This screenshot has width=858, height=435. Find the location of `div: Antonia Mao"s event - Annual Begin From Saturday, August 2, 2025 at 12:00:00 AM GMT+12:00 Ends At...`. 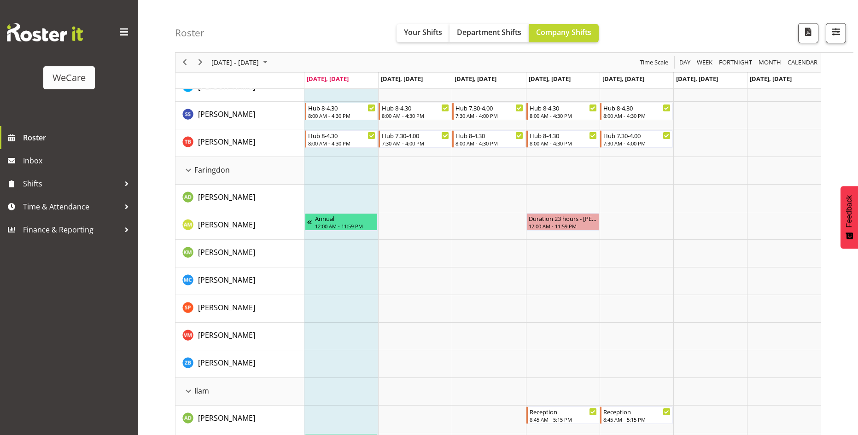

div: Antonia Mao"s event - Annual Begin From Saturday, August 2, 2025 at 12:00:00 AM GMT+12:00 Ends At... is located at coordinates (341, 222).